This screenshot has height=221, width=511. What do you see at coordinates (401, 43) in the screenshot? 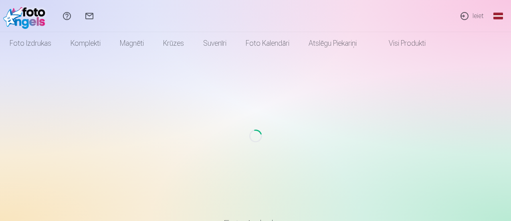
I see `a: Visi produkti` at bounding box center [401, 43].